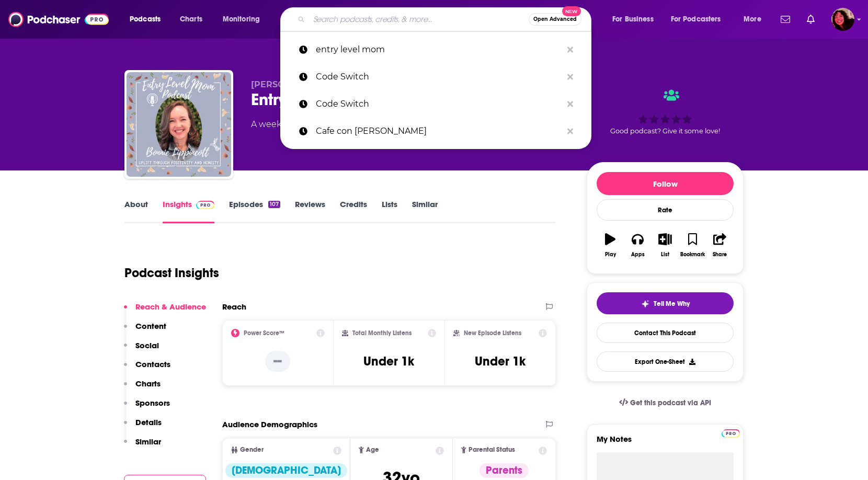  What do you see at coordinates (147, 407) in the screenshot?
I see `button: Sponsors` at bounding box center [147, 407].